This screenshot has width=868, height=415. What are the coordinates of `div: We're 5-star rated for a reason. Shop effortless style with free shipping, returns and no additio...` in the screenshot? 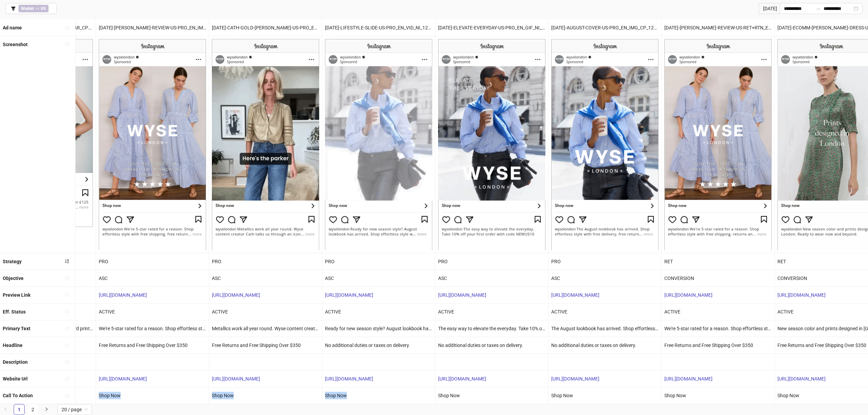 It's located at (718, 328).